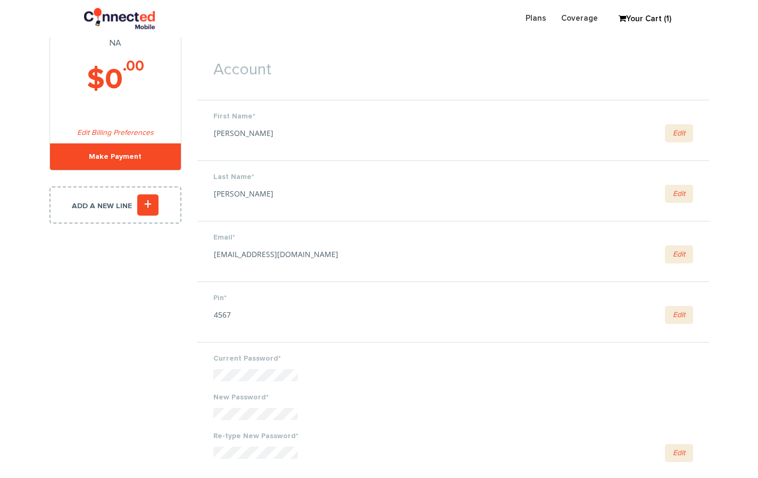 The height and width of the screenshot is (478, 758). Describe the element at coordinates (453, 359) in the screenshot. I see `label: Current Password*` at that location.